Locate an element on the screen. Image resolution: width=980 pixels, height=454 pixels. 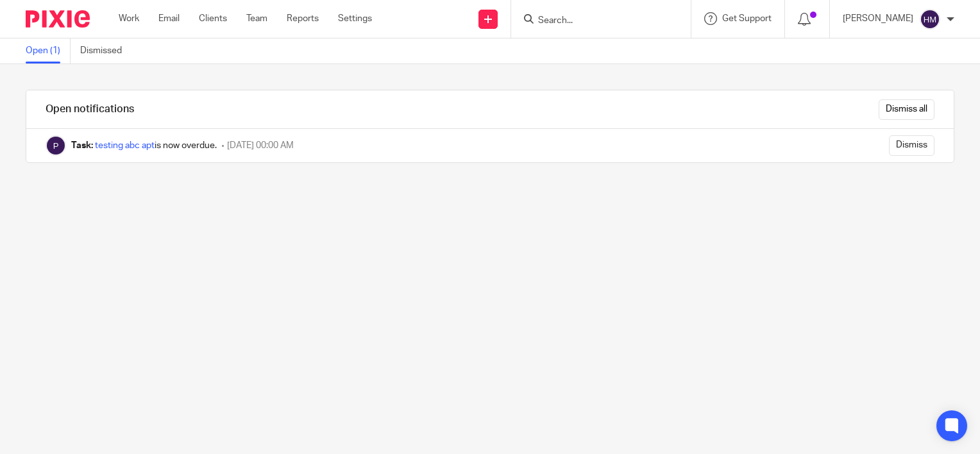
input: Dismiss all is located at coordinates (907, 110).